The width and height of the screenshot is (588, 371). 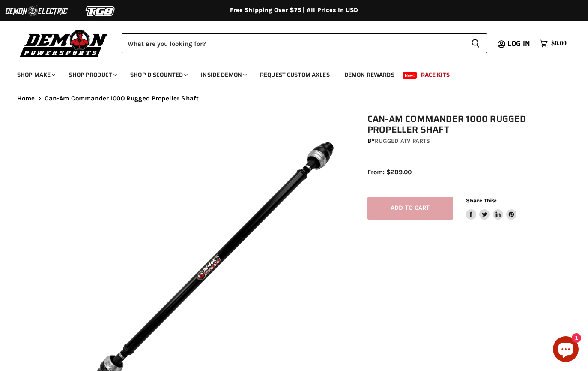 I want to click on h1: Can-Am Commander 1000 Rugged Propeller Shaft, so click(x=450, y=124).